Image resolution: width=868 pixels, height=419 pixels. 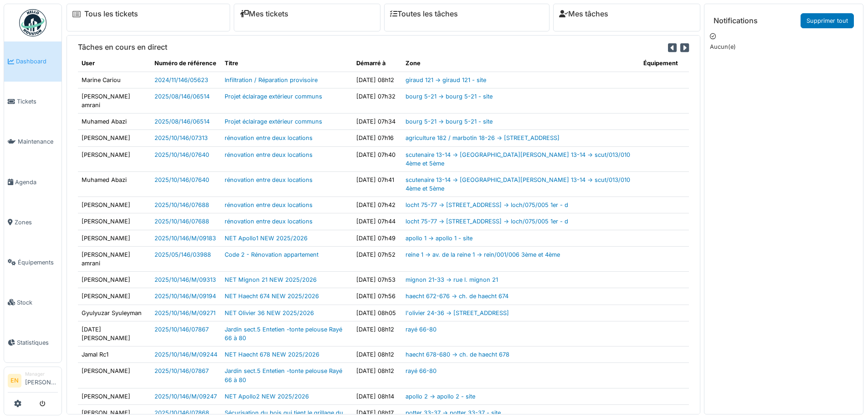 What do you see at coordinates (186, 355) in the screenshot?
I see `a: 2025/10/146/M/09244` at bounding box center [186, 355].